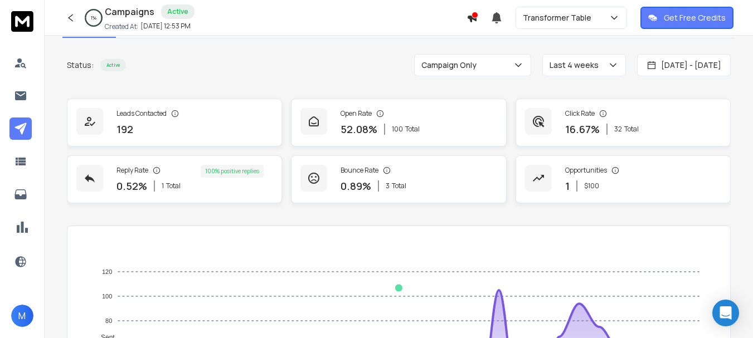 Image resolution: width=753 pixels, height=338 pixels. What do you see at coordinates (582, 129) in the screenshot?
I see `p: 16.67 %` at bounding box center [582, 129].